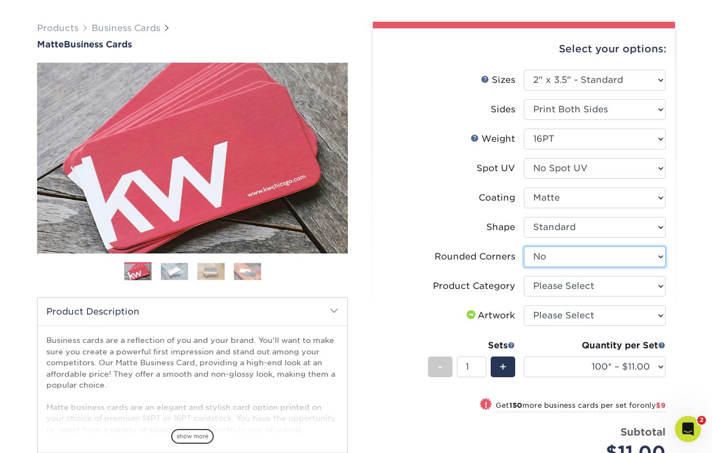  What do you see at coordinates (594, 345) in the screenshot?
I see `div: Quantity per Set` at bounding box center [594, 345].